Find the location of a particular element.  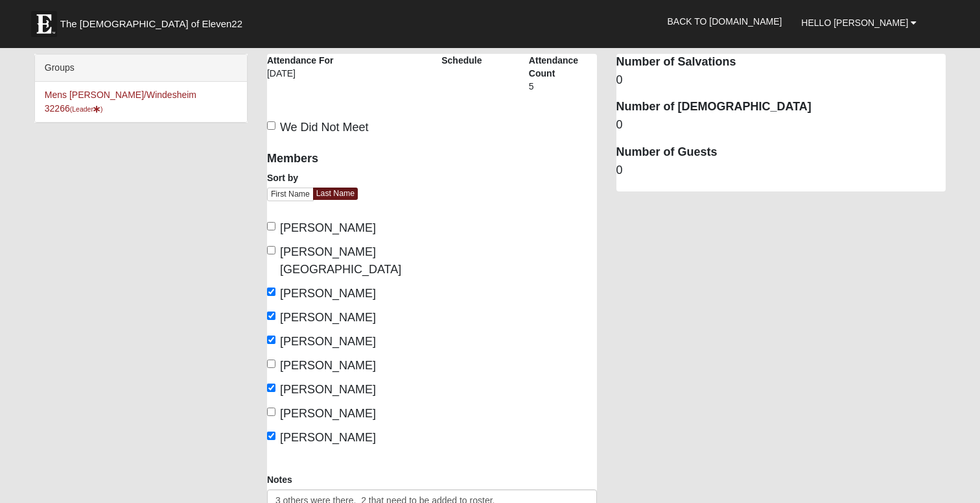

label: Schedule is located at coordinates (461, 60).